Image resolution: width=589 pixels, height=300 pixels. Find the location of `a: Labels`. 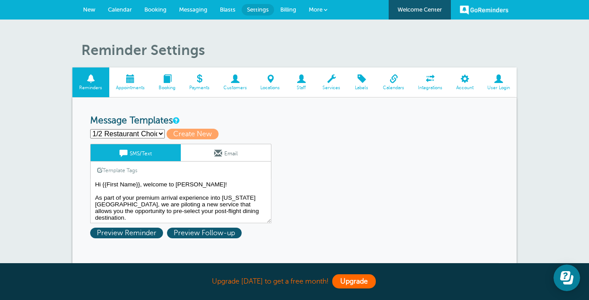

a: Labels is located at coordinates (362, 82).